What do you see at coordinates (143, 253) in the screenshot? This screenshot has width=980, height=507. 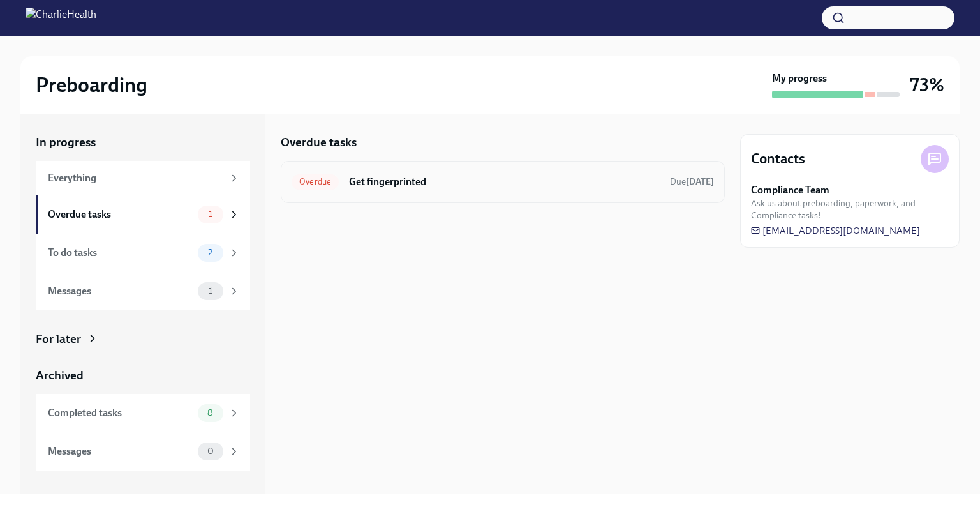 I see `a: To do tasks2` at bounding box center [143, 253].